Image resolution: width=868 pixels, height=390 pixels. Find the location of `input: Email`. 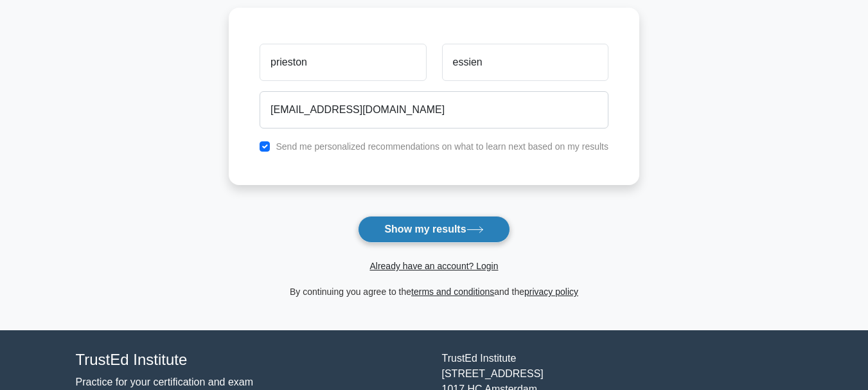

input: Email is located at coordinates (434, 110).